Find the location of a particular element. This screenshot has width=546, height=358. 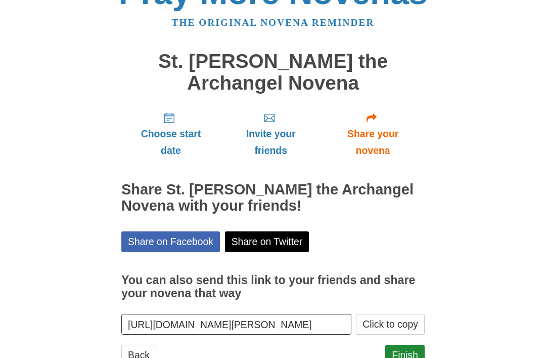

a: The original novena reminder is located at coordinates (273, 22).